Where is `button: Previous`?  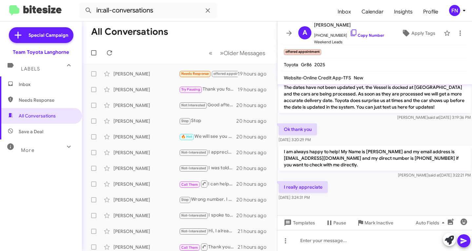
button: Previous is located at coordinates (211, 53).